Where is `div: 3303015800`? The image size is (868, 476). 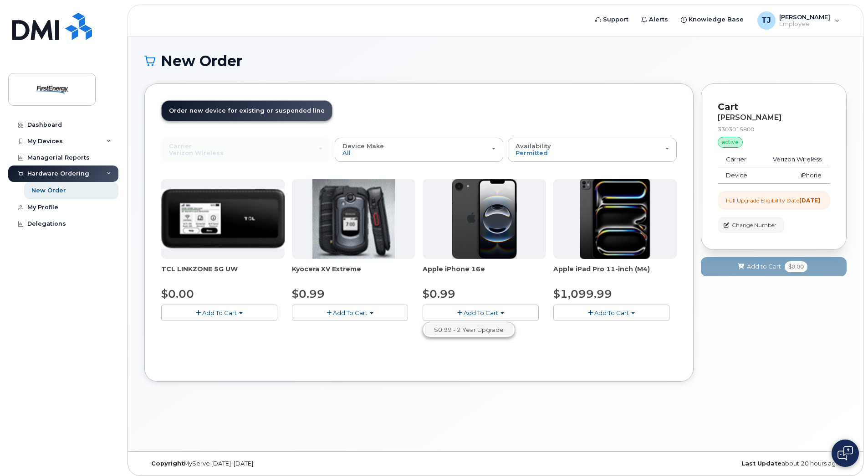
div: 3303015800 is located at coordinates (774, 129).